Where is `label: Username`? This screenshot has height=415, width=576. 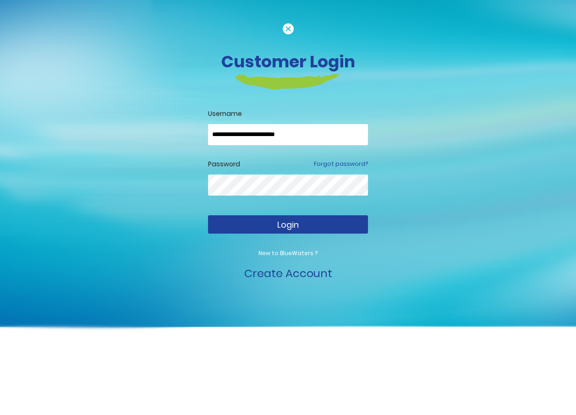 label: Username is located at coordinates (288, 114).